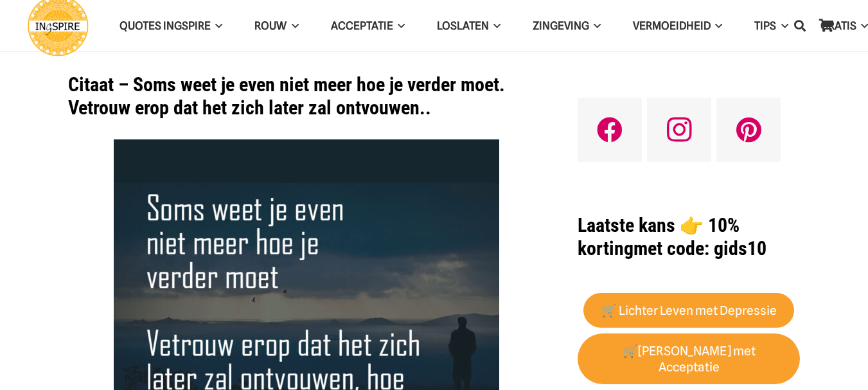 The image size is (868, 390). I want to click on span: ROUW, so click(271, 26).